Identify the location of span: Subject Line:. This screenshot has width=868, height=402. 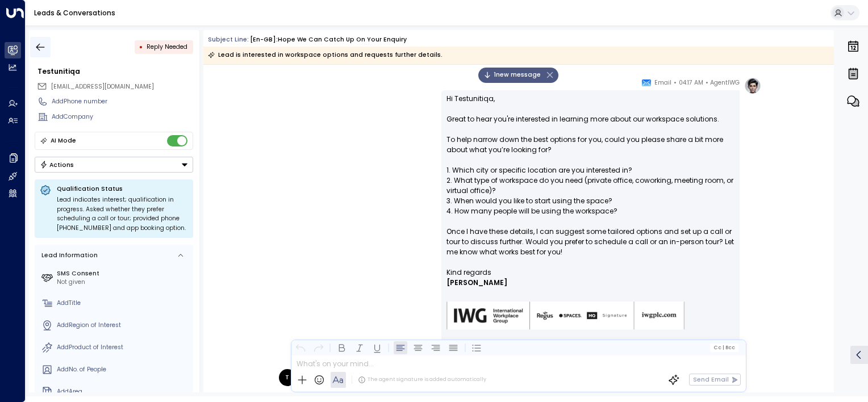
(228, 39).